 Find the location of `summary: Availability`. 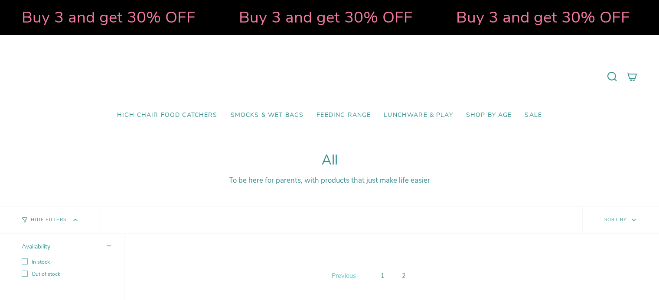

summary: Availability is located at coordinates (66, 248).